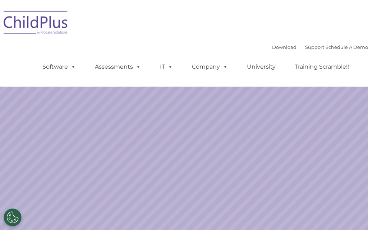  What do you see at coordinates (166, 67) in the screenshot?
I see `a: IT` at bounding box center [166, 67].